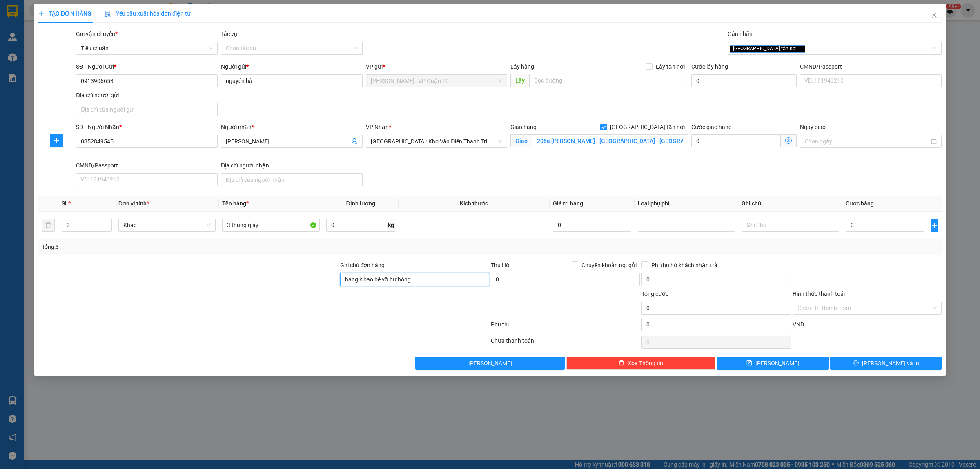  I want to click on span: Xóa Thông tin, so click(645, 363).